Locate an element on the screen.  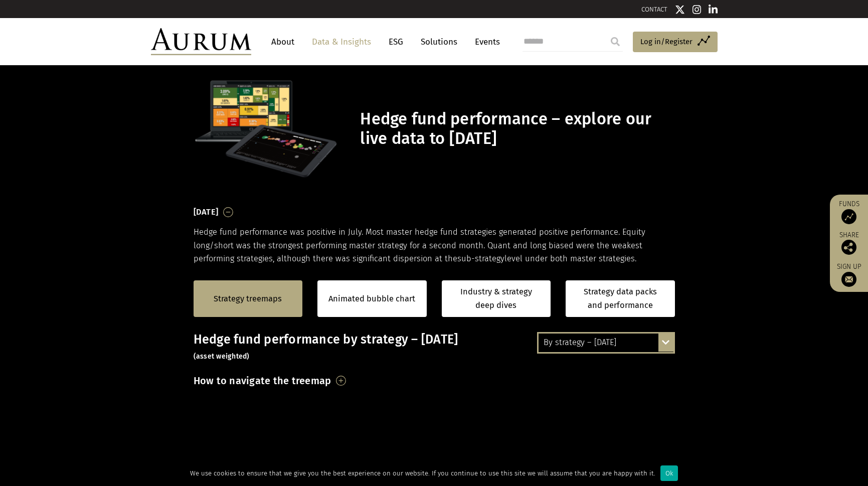
a: Funds is located at coordinates (849, 212).